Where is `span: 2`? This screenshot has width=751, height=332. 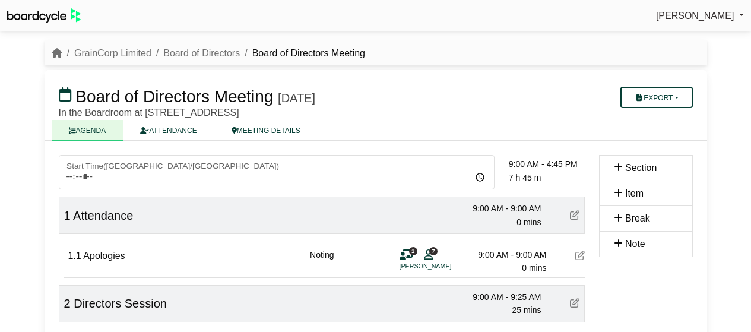
span: 2 is located at coordinates (67, 303).